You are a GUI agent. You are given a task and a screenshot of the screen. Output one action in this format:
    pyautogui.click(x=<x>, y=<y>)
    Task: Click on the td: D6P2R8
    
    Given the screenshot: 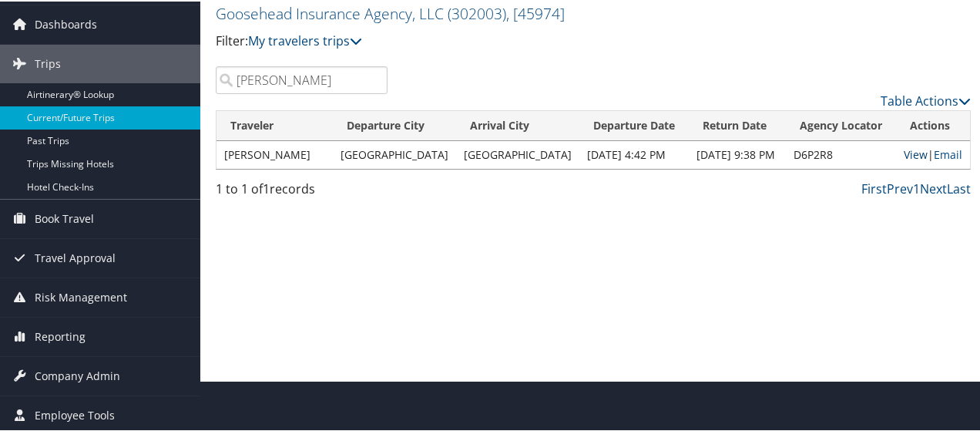 What is the action you would take?
    pyautogui.click(x=841, y=153)
    